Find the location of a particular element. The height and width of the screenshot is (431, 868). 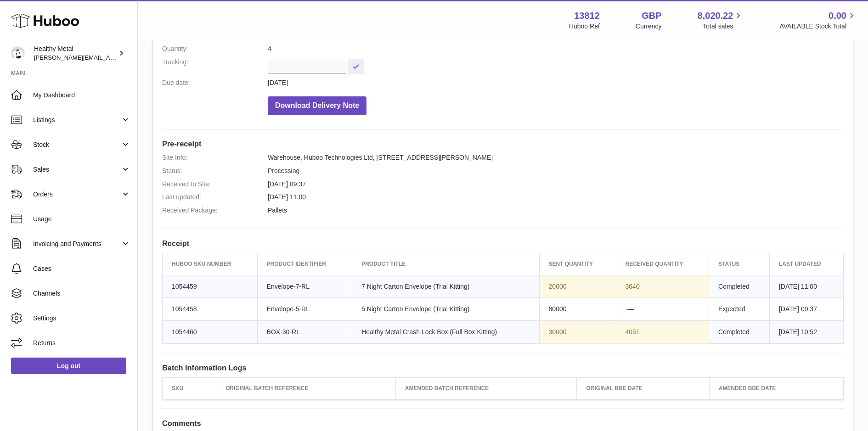

th: Product Identifier is located at coordinates (305, 264).